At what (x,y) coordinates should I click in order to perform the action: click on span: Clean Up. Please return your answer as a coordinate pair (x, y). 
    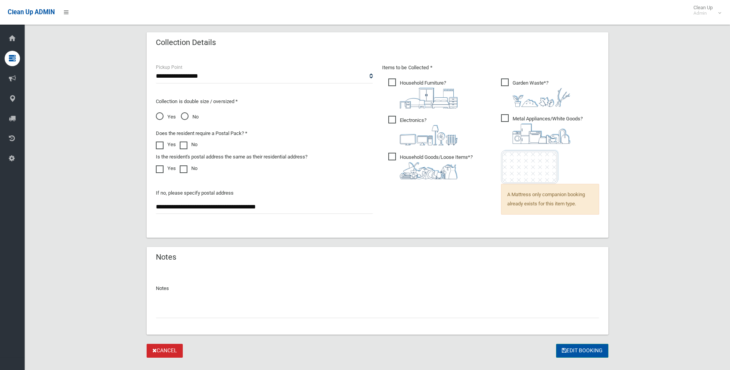
    Looking at the image, I should click on (705, 10).